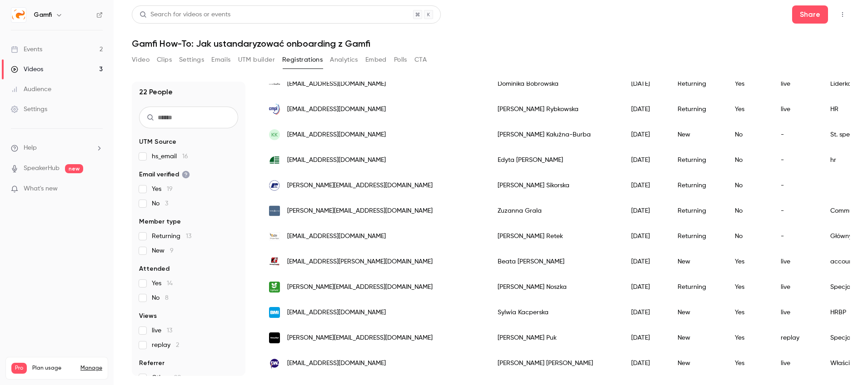 This screenshot has height=385, width=868. Describe the element at coordinates (274, 287) in the screenshot. I see `img: florafg.com` at that location.